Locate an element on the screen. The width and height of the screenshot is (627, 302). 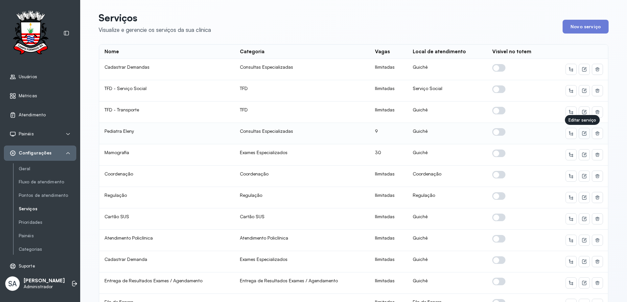
span: Métricas is located at coordinates (28, 96).